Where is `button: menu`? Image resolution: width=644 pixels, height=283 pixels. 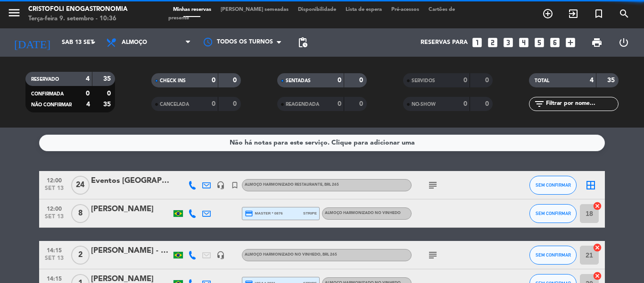
button: menu is located at coordinates (14, 14).